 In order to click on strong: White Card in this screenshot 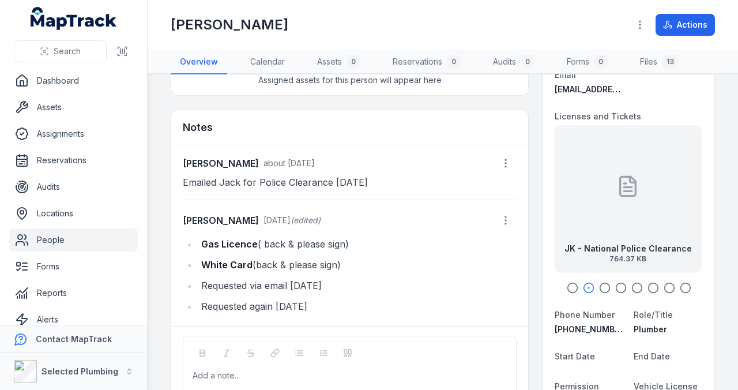, I will do `click(227, 265)`.